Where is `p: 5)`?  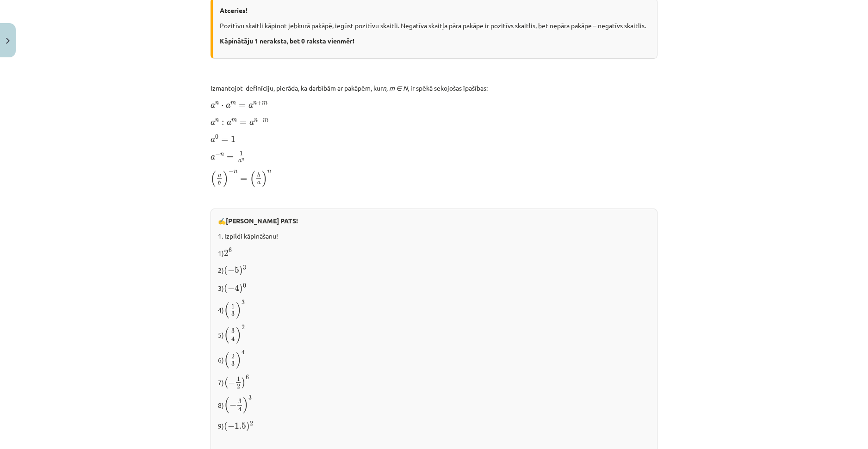
p: 5) is located at coordinates (434, 334).